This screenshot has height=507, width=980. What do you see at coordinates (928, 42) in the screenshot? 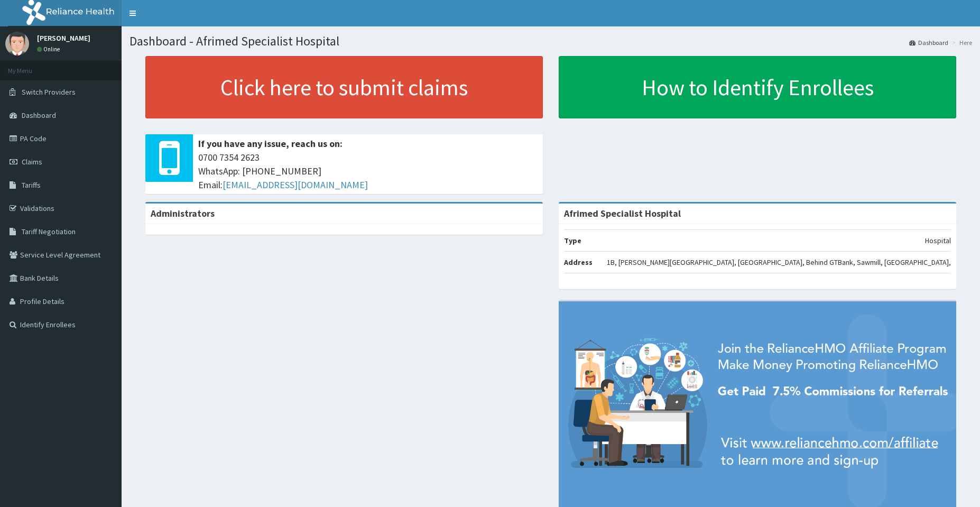
I see `a: Dashboard` at bounding box center [928, 42].